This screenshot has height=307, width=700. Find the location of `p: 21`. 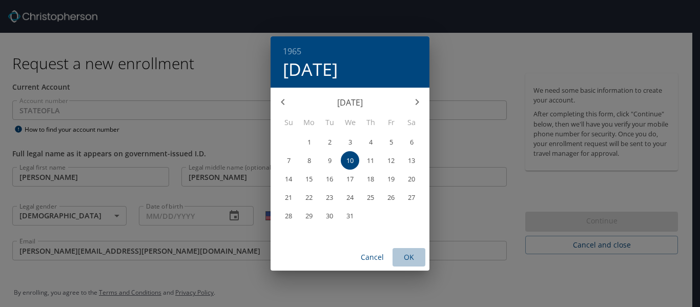

p: 21 is located at coordinates (288, 197).